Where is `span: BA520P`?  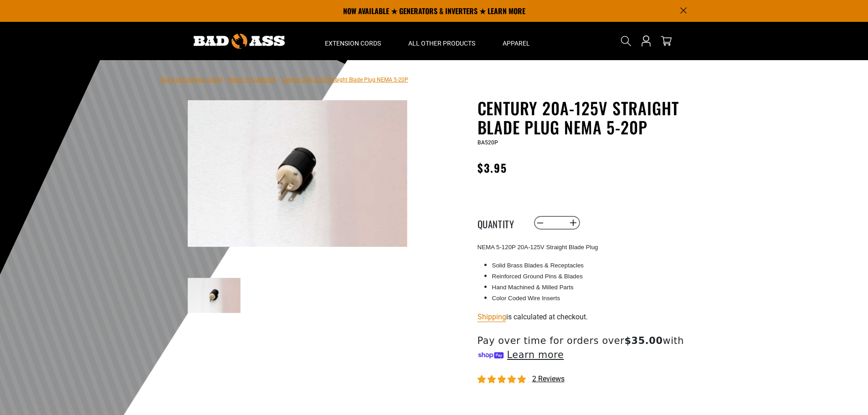 span: BA520P is located at coordinates (487, 143).